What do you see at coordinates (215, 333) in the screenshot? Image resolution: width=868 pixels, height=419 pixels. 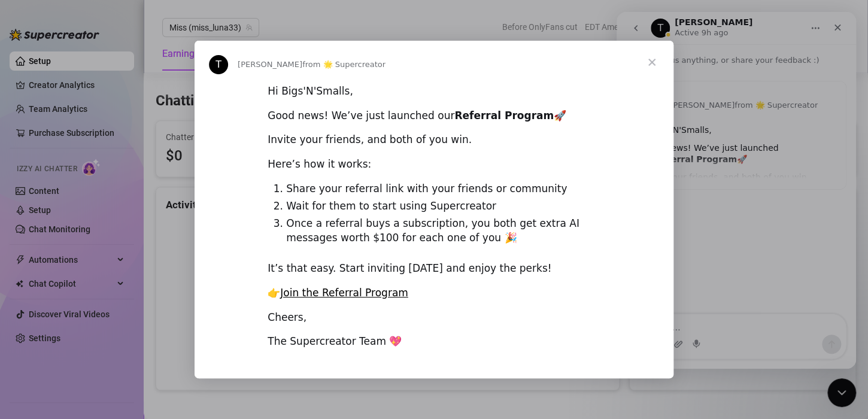 I see `button: Send a message…` at bounding box center [215, 333].